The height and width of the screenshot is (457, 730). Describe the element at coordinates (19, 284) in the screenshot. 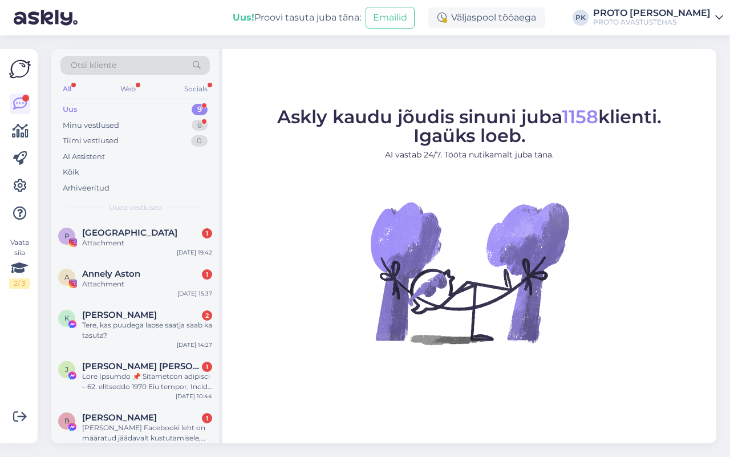

I see `div: 2 / 3` at that location.